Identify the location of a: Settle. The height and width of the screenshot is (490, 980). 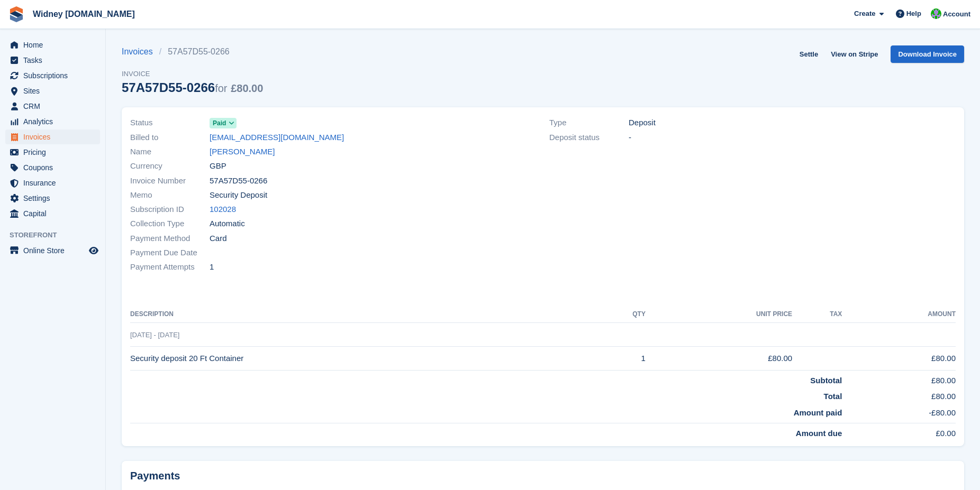
(809, 54).